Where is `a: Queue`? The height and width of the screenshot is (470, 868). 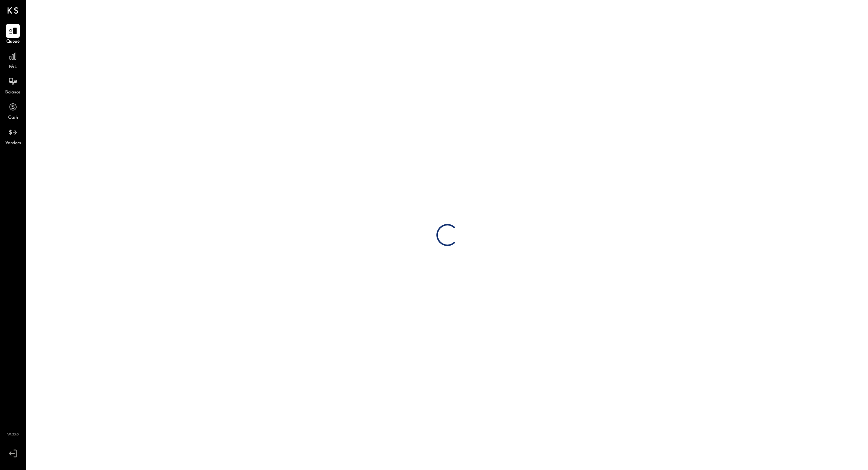
a: Queue is located at coordinates (13, 34).